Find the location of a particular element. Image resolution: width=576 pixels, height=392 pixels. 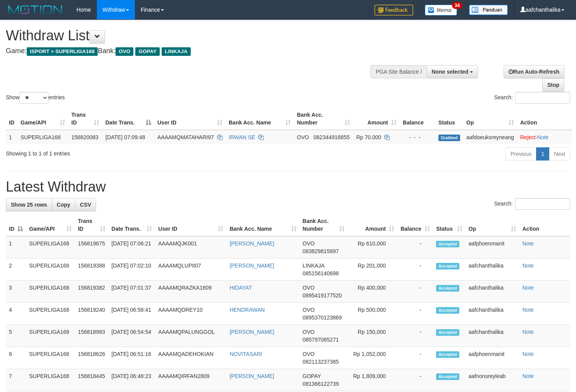

td: aafphoenmanit is located at coordinates (492, 358).